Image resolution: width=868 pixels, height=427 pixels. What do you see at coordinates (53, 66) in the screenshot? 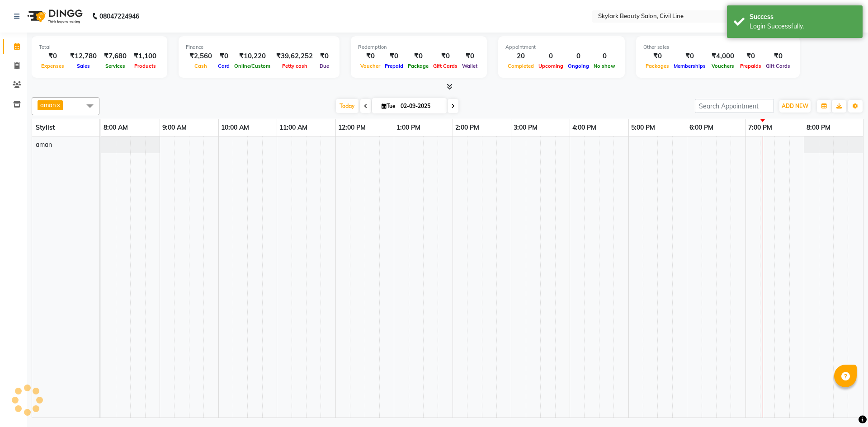
I see `span: Expenses` at bounding box center [53, 66].